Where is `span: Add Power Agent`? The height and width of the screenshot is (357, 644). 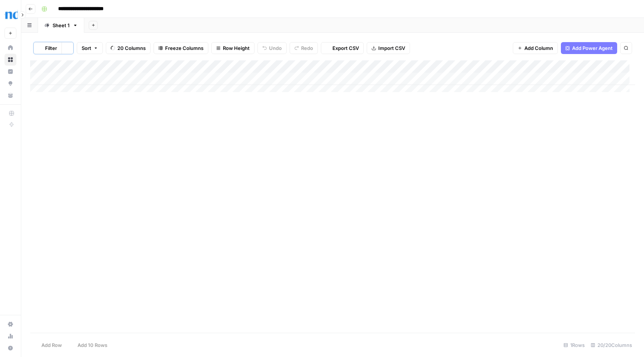
span: Add Power Agent is located at coordinates (592, 48).